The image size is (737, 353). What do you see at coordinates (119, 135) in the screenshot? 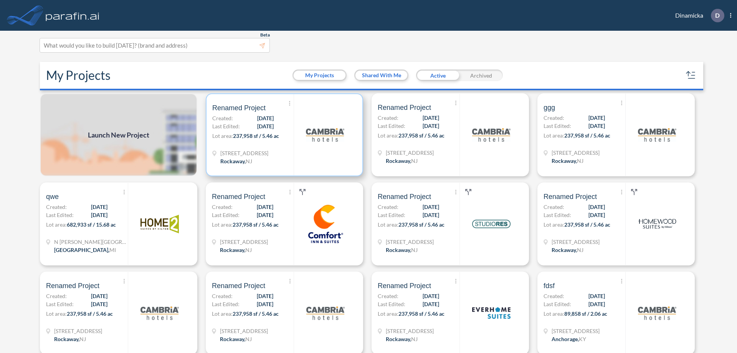
I see `a: Launch New Project` at bounding box center [119, 135].